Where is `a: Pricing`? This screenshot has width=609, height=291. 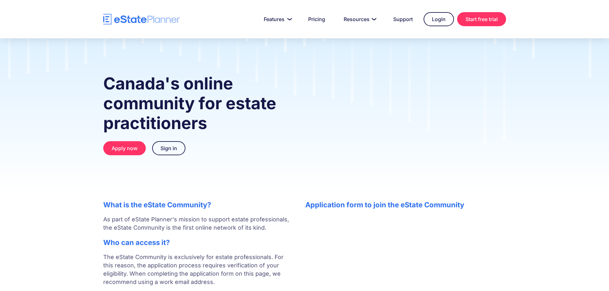
a: Pricing is located at coordinates (317, 19).